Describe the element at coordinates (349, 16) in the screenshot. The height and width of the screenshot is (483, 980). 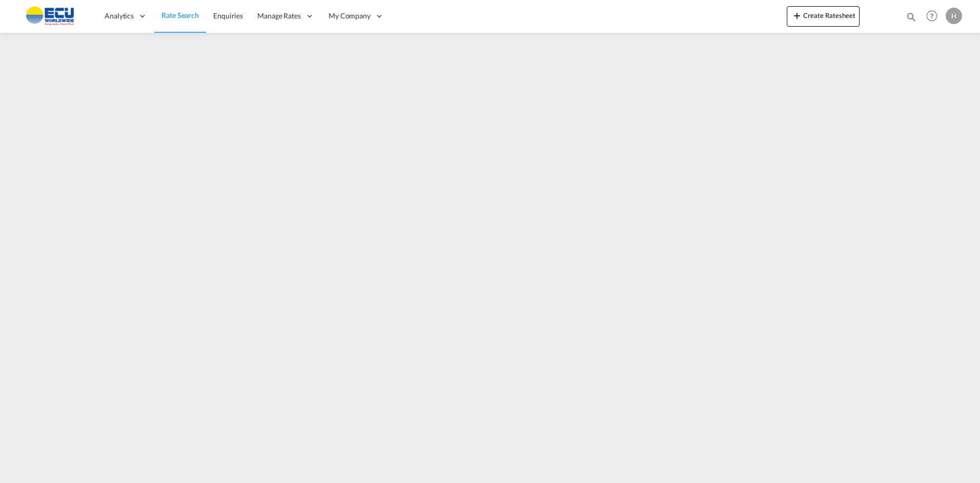
I see `span: My Company` at that location.